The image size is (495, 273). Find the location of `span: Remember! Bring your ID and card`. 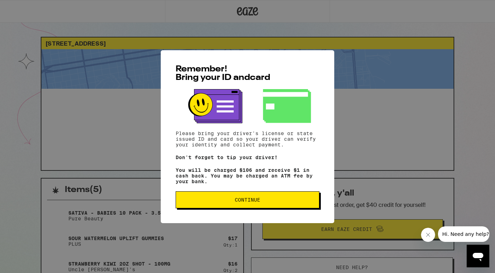

span: Remember! Bring your ID and card is located at coordinates (223, 74).